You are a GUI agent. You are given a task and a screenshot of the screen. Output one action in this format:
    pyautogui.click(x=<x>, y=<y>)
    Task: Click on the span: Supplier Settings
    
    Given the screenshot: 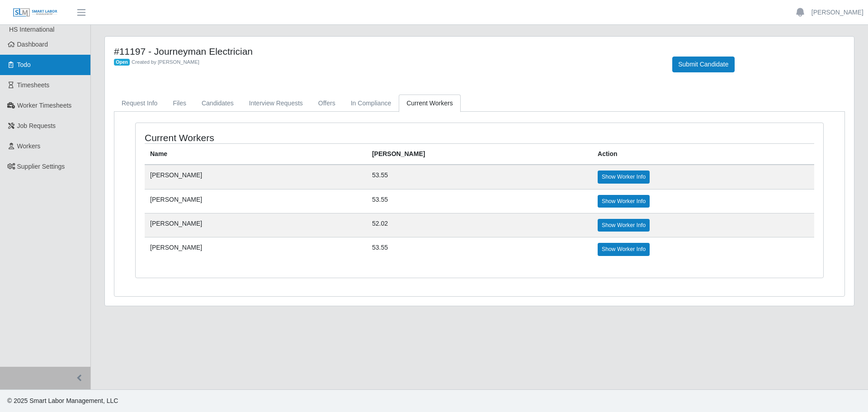 What is the action you would take?
    pyautogui.click(x=41, y=166)
    